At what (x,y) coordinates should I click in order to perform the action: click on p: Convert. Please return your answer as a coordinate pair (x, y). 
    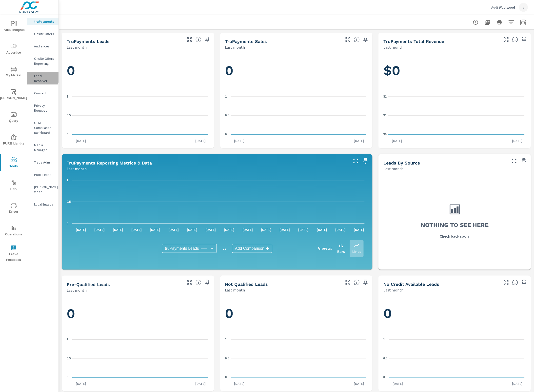
    Looking at the image, I should click on (44, 93).